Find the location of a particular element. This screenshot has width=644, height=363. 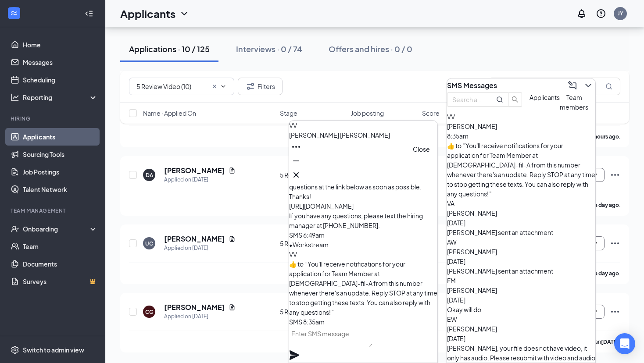

div: JY is located at coordinates (620, 13).